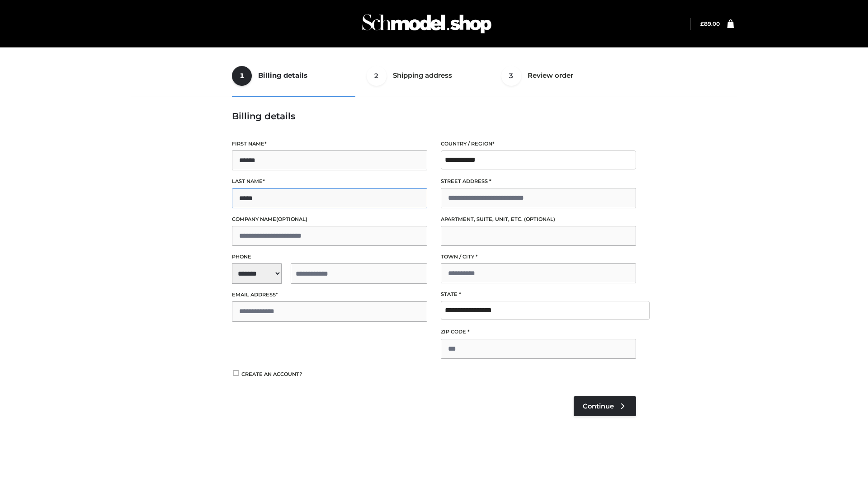 Image resolution: width=868 pixels, height=488 pixels. Describe the element at coordinates (538, 144) in the screenshot. I see `label: Country / Region` at that location.